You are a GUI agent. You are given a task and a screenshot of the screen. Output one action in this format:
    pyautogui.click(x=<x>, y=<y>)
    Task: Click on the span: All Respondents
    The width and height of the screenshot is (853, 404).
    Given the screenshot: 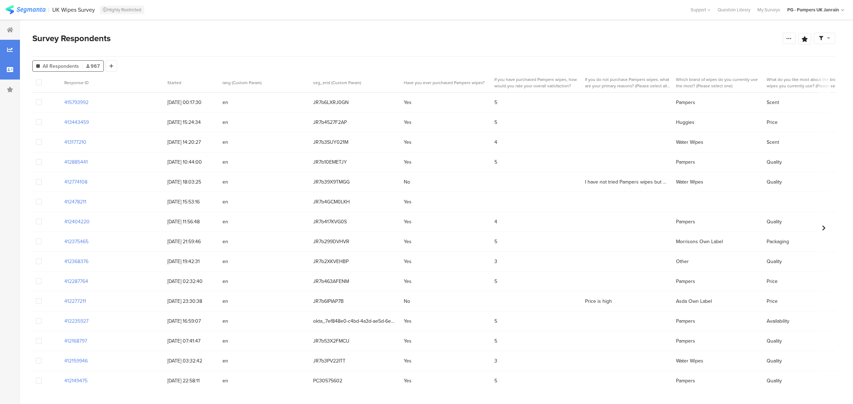 What is the action you would take?
    pyautogui.click(x=61, y=66)
    